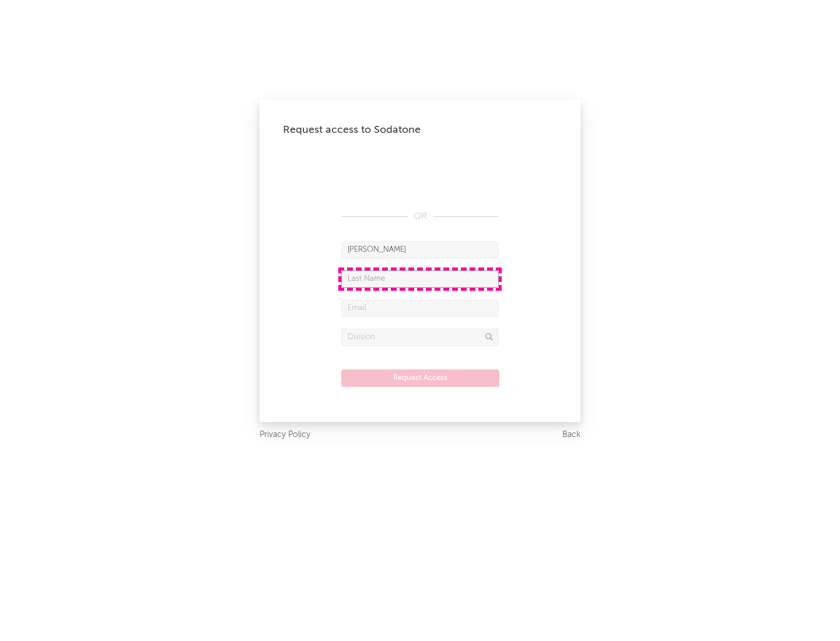 This screenshot has width=840, height=641. Describe the element at coordinates (420, 337) in the screenshot. I see `input: Division` at that location.